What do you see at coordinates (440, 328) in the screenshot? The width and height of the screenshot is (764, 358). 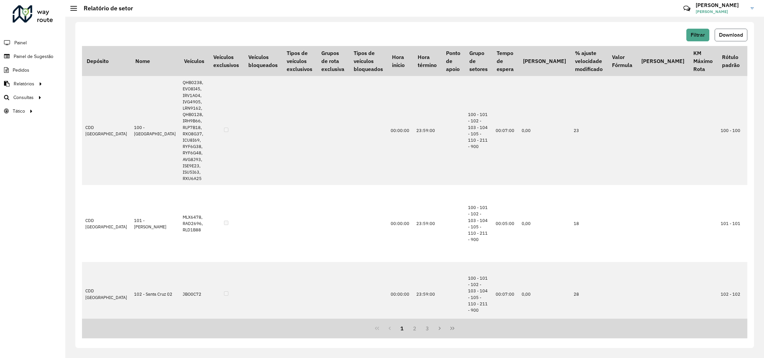 I see `button: Next Page` at bounding box center [440, 328].